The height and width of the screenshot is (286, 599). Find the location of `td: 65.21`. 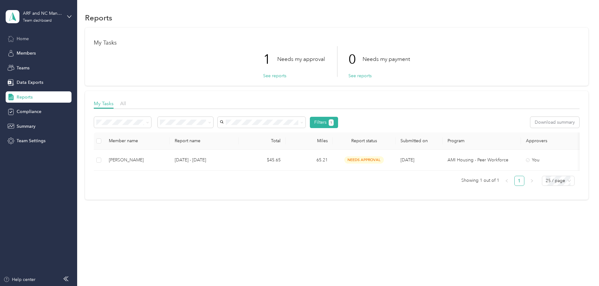

td: 65.21 is located at coordinates (309, 160).